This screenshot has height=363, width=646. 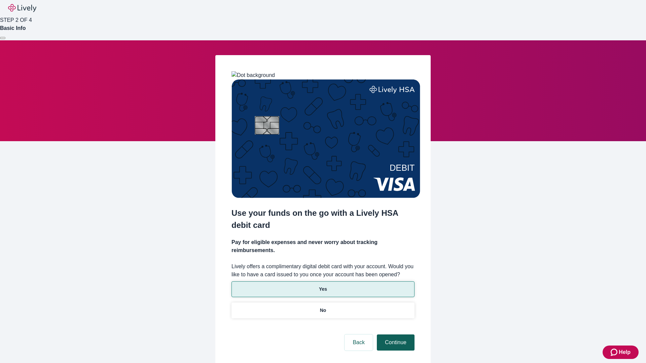 I want to click on button: No, so click(x=323, y=311).